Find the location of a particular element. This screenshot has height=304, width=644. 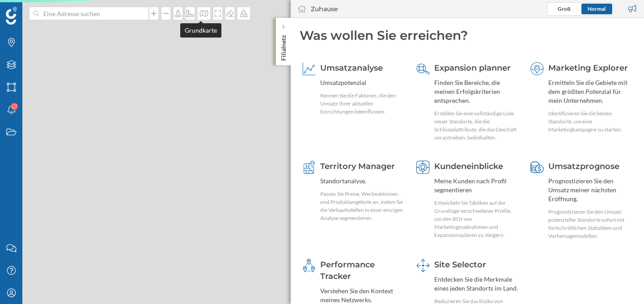

div: Grundkarte is located at coordinates (201, 31).